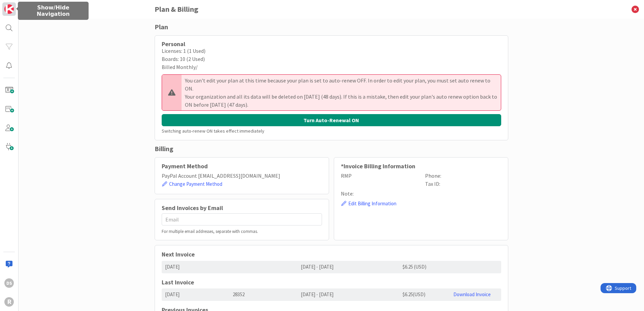 The height and width of the screenshot is (311, 644). What do you see at coordinates (242, 219) in the screenshot?
I see `input: Email` at bounding box center [242, 219].